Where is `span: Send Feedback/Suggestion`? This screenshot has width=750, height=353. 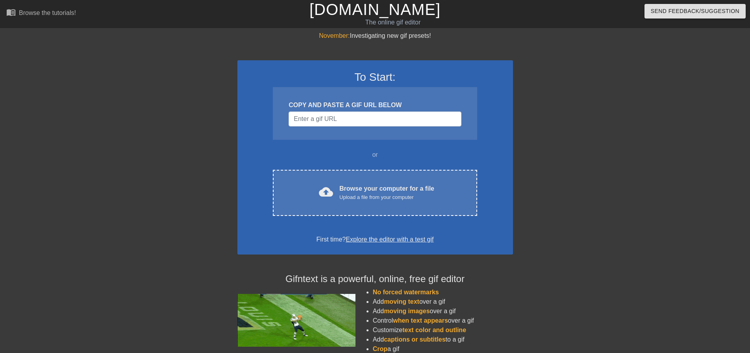
span: Send Feedback/Suggestion is located at coordinates (695, 11).